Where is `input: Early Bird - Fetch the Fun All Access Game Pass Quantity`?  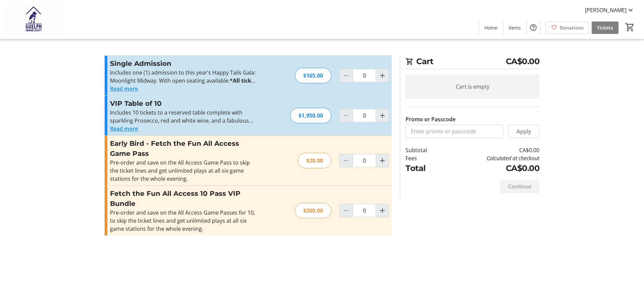 input: Early Bird - Fetch the Fun All Access Game Pass Quantity is located at coordinates (364, 161).